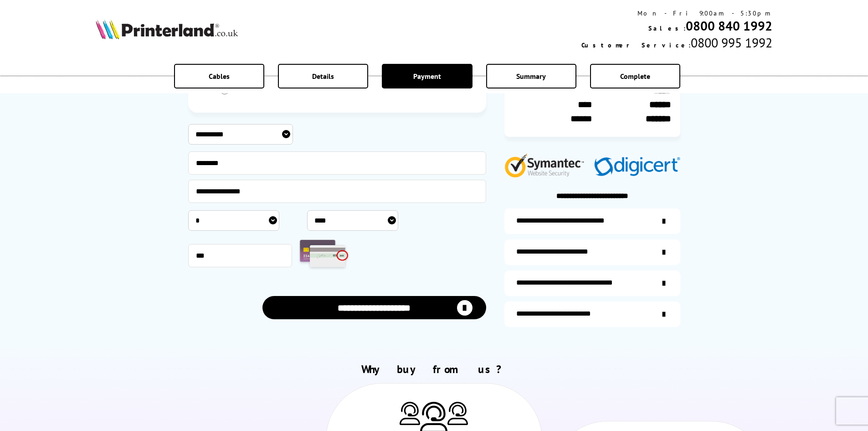  I want to click on img: Printerland Logo, so click(167, 29).